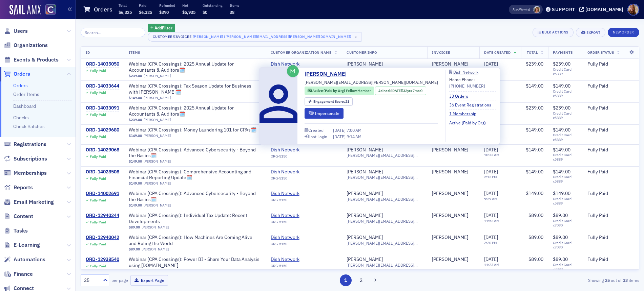  Describe the element at coordinates (194, 241) in the screenshot. I see `span: Webinar (CPA Crossings): How Machines Are Coming Alive and Ruling the World` at that location.